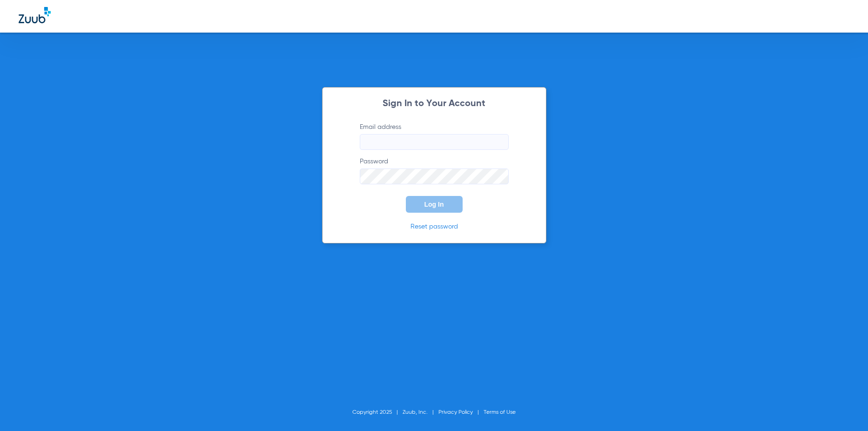  I want to click on h2: Sign In to Your Account, so click(434, 104).